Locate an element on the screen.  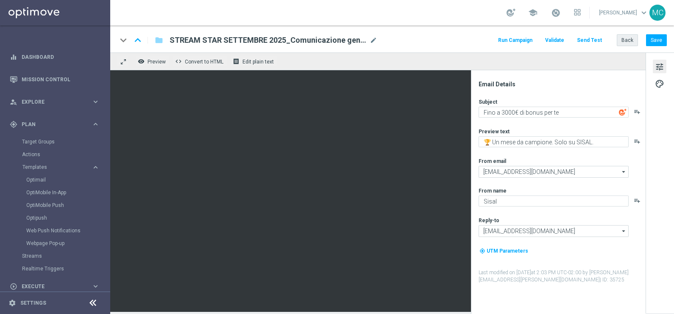
button: Back is located at coordinates (627, 40).